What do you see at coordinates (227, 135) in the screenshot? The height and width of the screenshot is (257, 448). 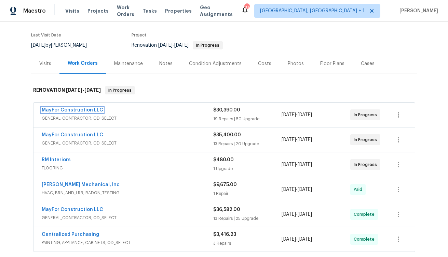 I see `span: $35,400.00` at bounding box center [227, 135].